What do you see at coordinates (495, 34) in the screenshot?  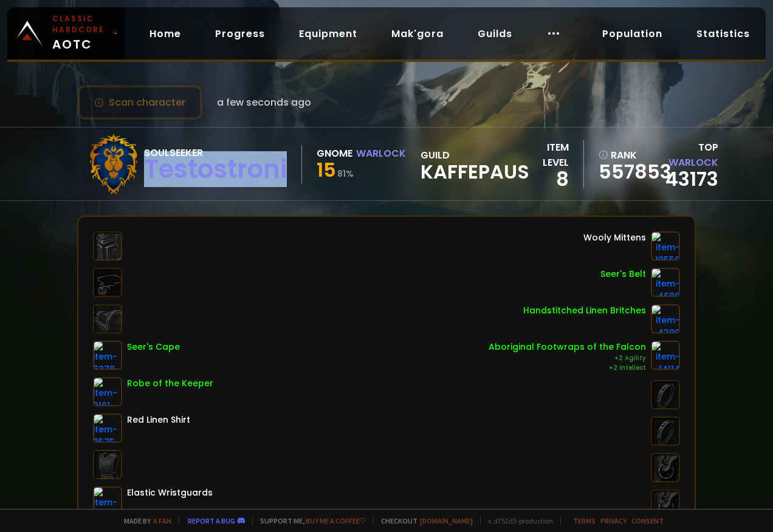 I see `a: Guilds` at bounding box center [495, 34].